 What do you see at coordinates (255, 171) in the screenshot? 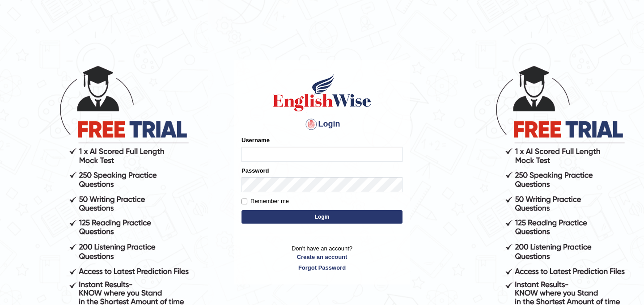
I see `label: Password` at bounding box center [255, 171].